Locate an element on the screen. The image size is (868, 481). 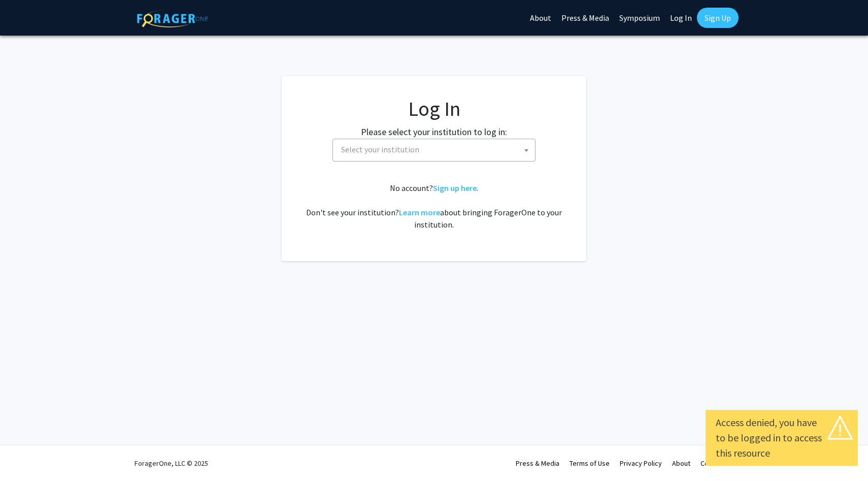
img: ForagerOne Logo is located at coordinates (173, 18).